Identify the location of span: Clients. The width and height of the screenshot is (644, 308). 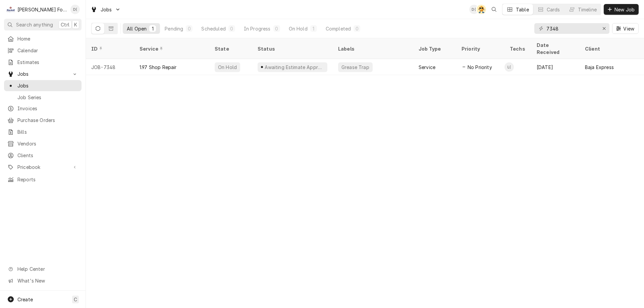
(47, 155).